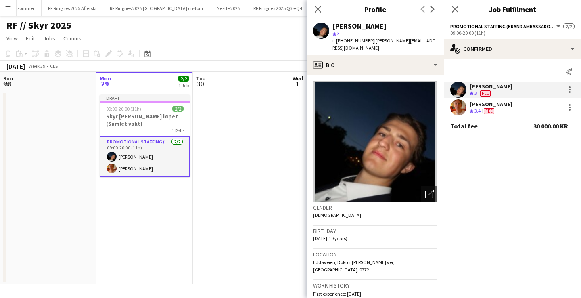 This screenshot has width=581, height=298. I want to click on div: Draft, so click(145, 98).